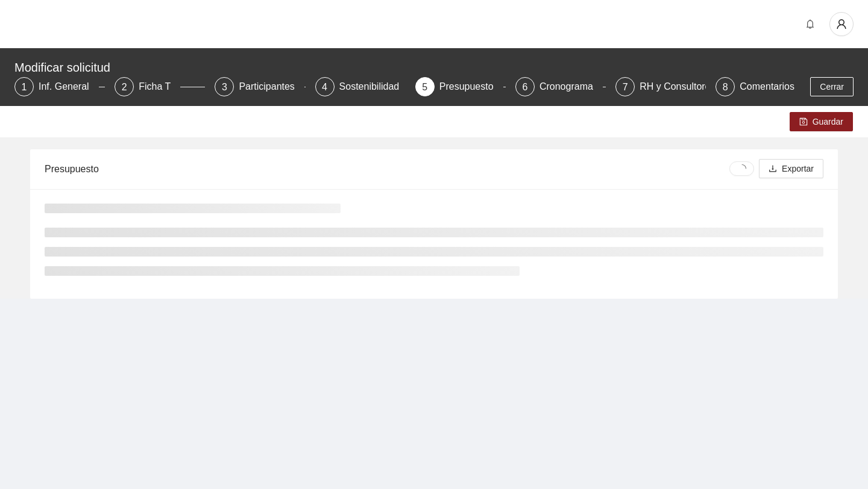 The image size is (868, 489). What do you see at coordinates (821, 122) in the screenshot?
I see `button: saveGuardar` at bounding box center [821, 122].